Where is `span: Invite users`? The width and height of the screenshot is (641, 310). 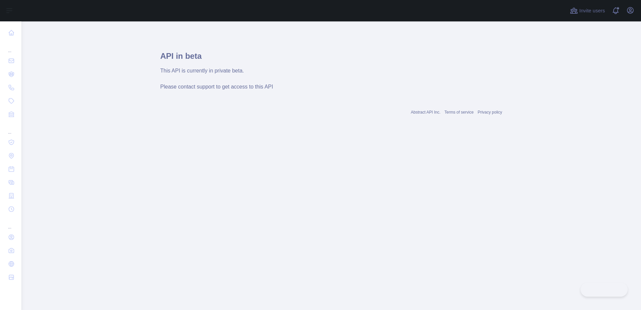
span: Invite users is located at coordinates (592, 11).